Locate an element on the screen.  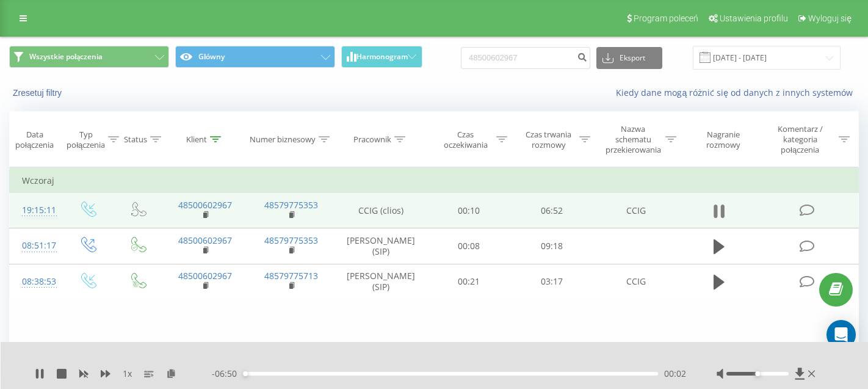
span: Wszystkie połączenia is located at coordinates (66, 57).